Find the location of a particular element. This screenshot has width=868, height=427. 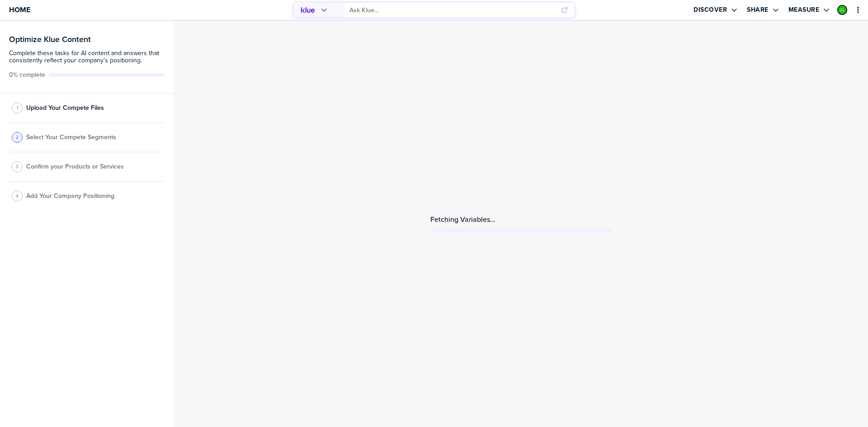

span: Select Your Compete Segments is located at coordinates (71, 138).